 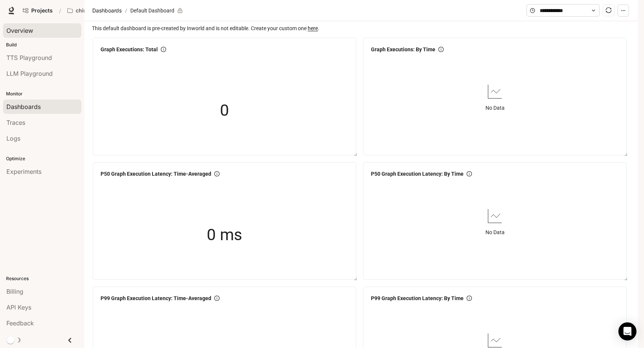 What do you see at coordinates (156, 298) in the screenshot?
I see `span: P99 Graph Execution Latency: Time-Averaged` at bounding box center [156, 298].